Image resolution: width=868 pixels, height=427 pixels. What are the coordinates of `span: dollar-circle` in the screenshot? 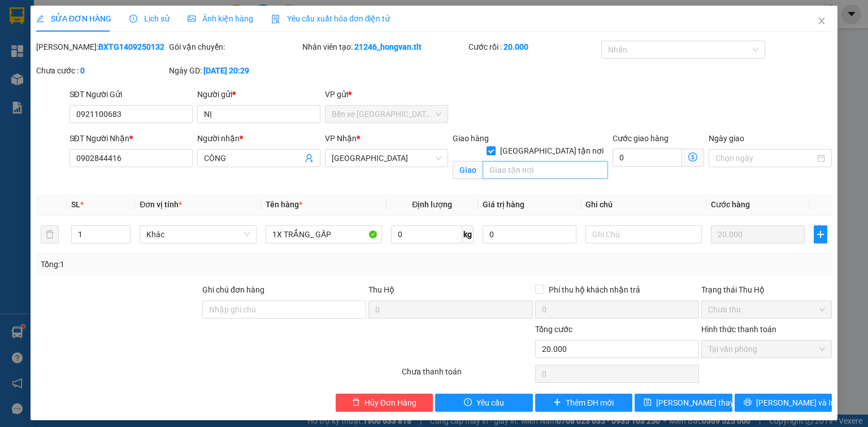 It's located at (693, 157).